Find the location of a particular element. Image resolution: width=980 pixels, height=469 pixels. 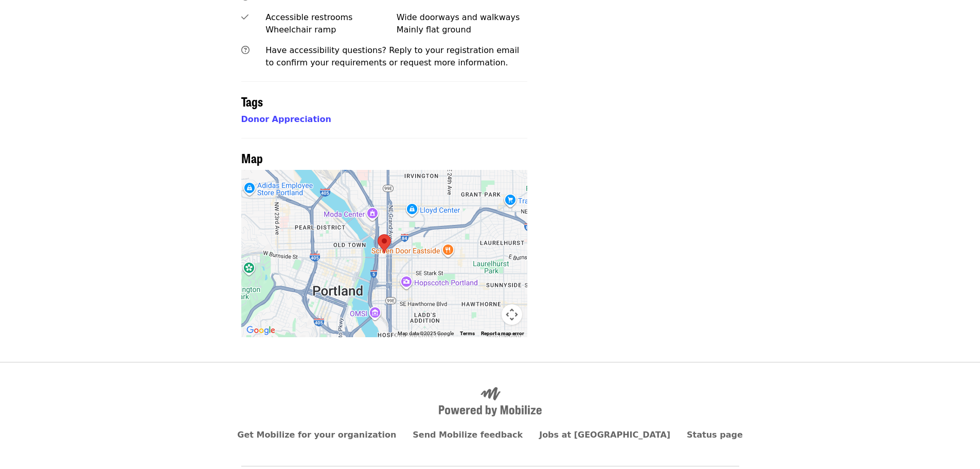

img: Google is located at coordinates (260, 330).